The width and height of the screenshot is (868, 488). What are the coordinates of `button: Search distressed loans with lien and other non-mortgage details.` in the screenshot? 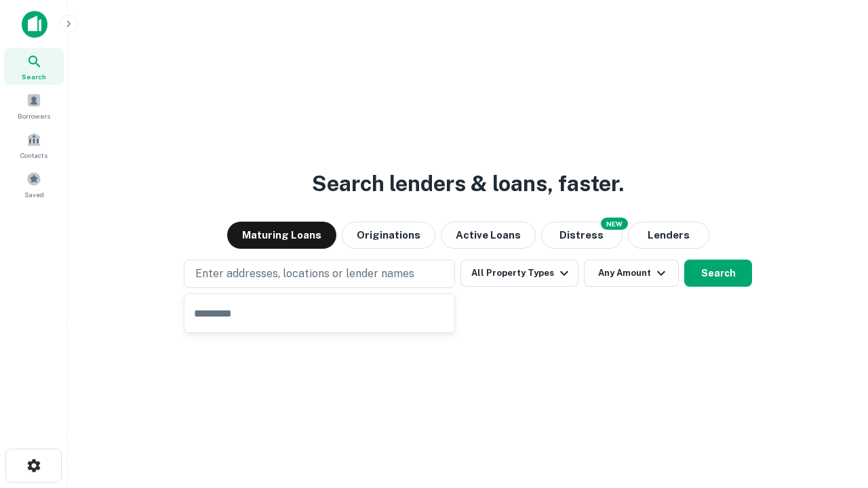 It's located at (582, 236).